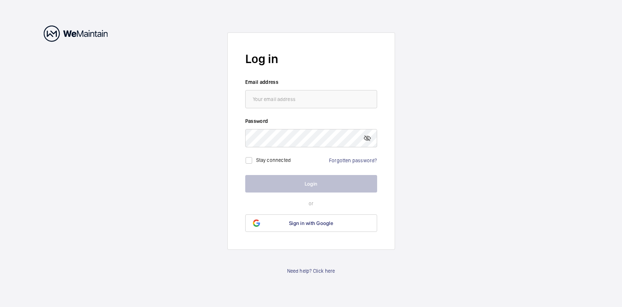 This screenshot has width=622, height=307. I want to click on input: Your email address, so click(311, 99).